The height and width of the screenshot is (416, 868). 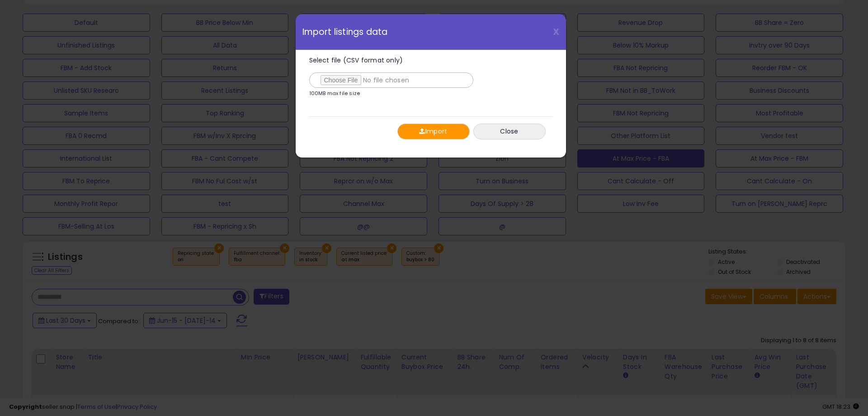 I want to click on span: X, so click(x=556, y=31).